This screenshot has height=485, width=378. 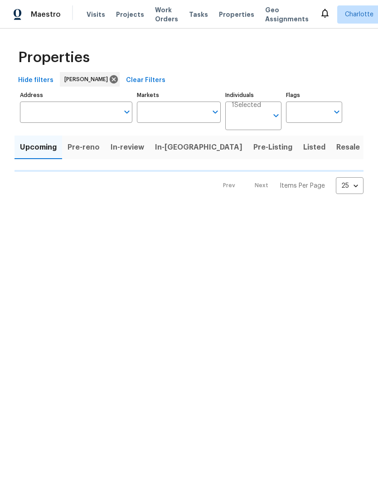 I want to click on span: Projects, so click(x=130, y=15).